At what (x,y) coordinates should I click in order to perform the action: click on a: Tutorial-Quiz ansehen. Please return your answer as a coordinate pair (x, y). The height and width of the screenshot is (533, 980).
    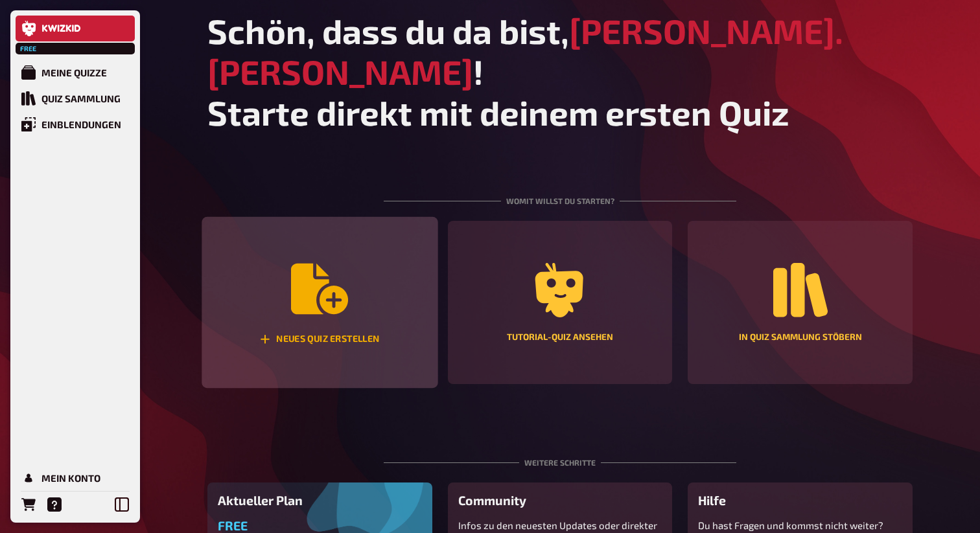
    Looking at the image, I should click on (560, 302).